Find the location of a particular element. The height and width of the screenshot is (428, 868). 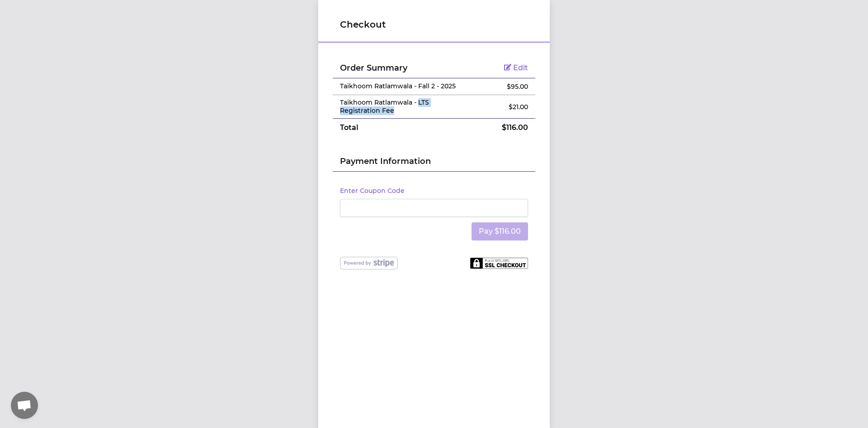

img: Fully secured SSL checkout is located at coordinates (499, 263).